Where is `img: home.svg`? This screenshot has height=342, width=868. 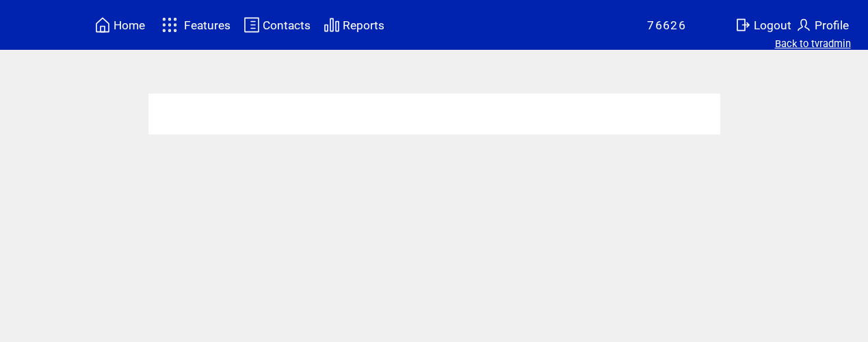
img: home.svg is located at coordinates (103, 25).